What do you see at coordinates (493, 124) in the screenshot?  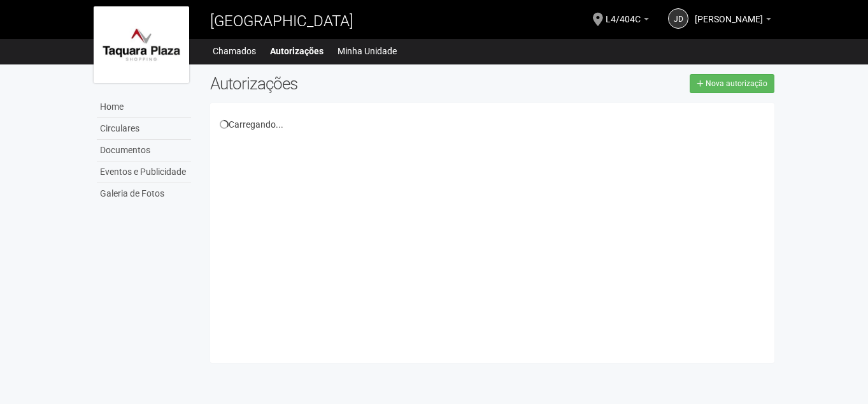 I see `div: Carregando...` at bounding box center [493, 124].